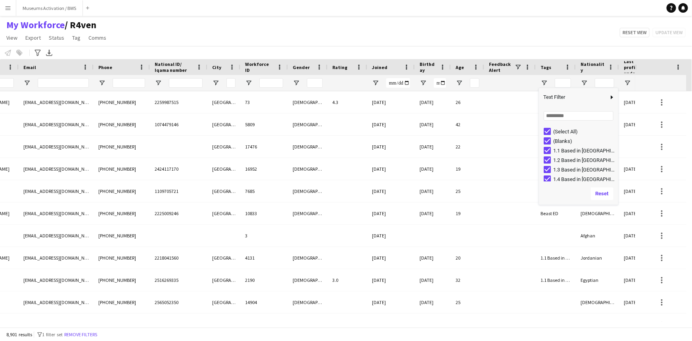 This screenshot has height=341, width=692. I want to click on div: 14053, so click(264, 324).